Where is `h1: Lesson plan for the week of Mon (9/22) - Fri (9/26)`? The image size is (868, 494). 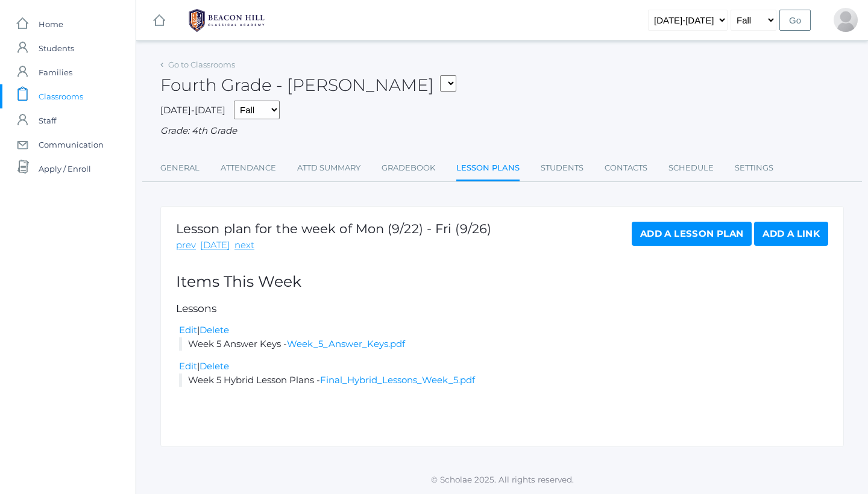 h1: Lesson plan for the week of Mon (9/22) - Fri (9/26) is located at coordinates (333, 229).